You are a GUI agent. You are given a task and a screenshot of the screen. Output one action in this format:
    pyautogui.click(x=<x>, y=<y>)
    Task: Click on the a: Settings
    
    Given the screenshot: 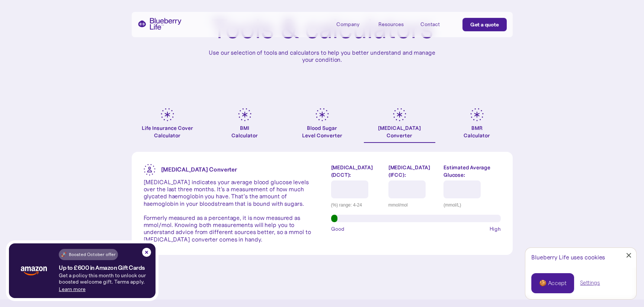 What is the action you would take?
    pyautogui.click(x=590, y=283)
    